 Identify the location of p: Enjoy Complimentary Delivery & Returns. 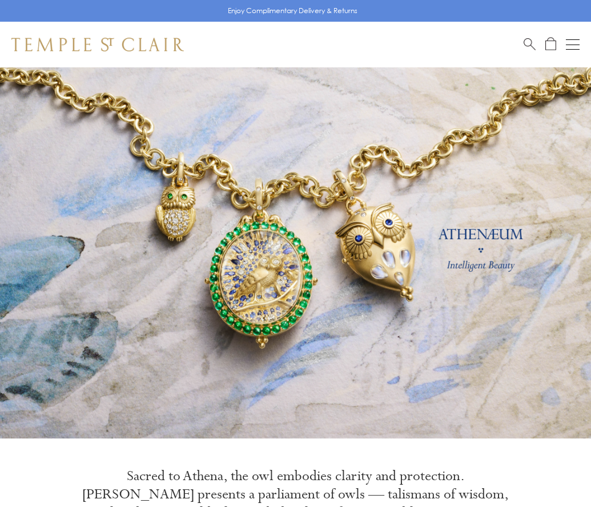
(292, 11).